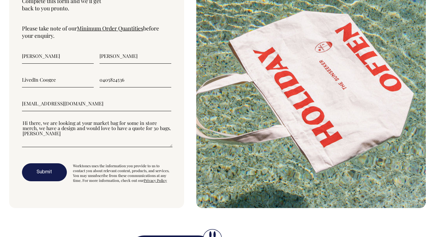  What do you see at coordinates (58, 80) in the screenshot?
I see `input: Business name` at bounding box center [58, 80].